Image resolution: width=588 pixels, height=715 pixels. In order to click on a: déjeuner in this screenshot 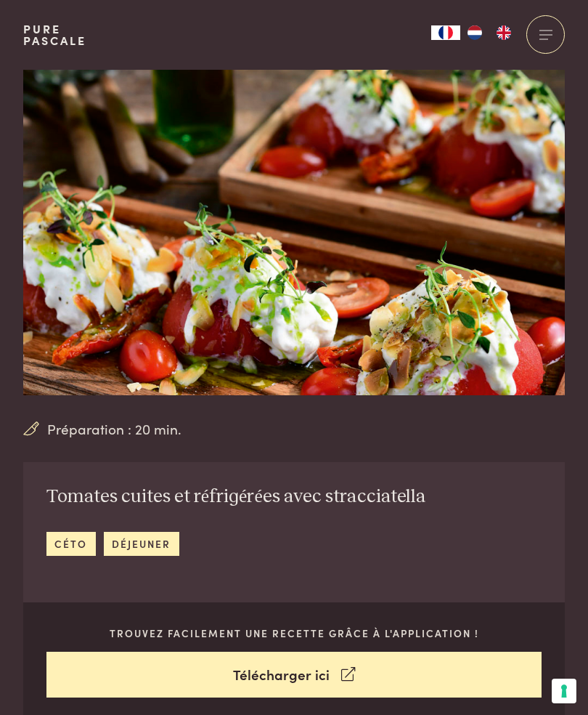, I will do `click(142, 543)`.